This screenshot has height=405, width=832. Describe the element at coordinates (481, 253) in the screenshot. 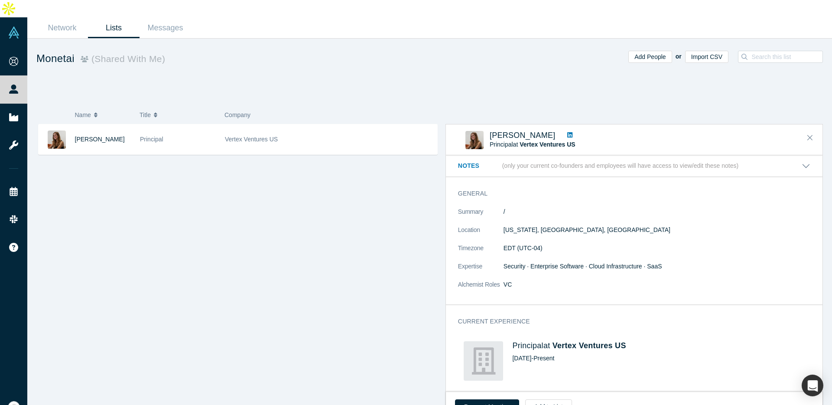

I see `dt: Timezone` at that location.